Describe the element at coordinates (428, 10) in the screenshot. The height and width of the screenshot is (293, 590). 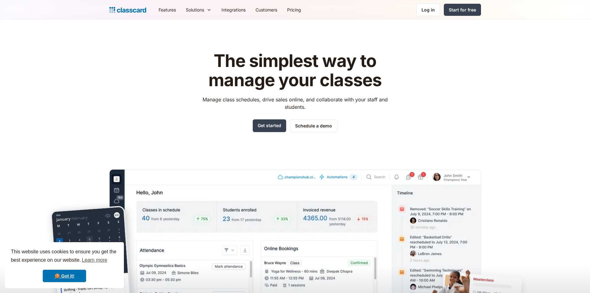
I see `div: Log in` at that location.